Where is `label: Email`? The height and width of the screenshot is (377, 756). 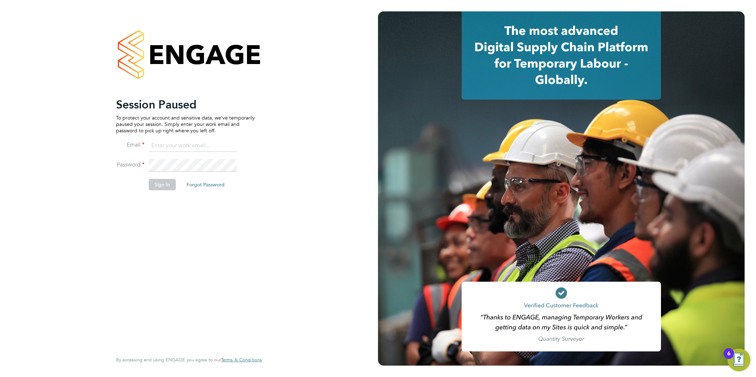 label: Email is located at coordinates (130, 145).